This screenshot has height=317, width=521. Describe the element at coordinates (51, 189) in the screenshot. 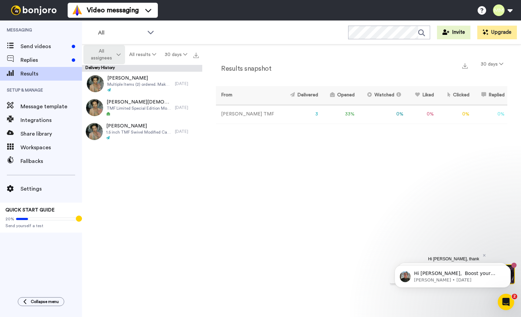

I see `span: Settings` at that location.